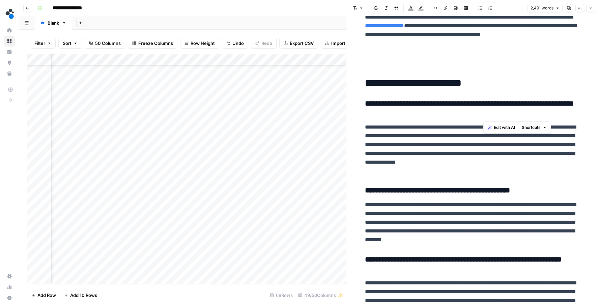  What do you see at coordinates (542, 8) in the screenshot?
I see `span: 2,491 words` at bounding box center [542, 8].